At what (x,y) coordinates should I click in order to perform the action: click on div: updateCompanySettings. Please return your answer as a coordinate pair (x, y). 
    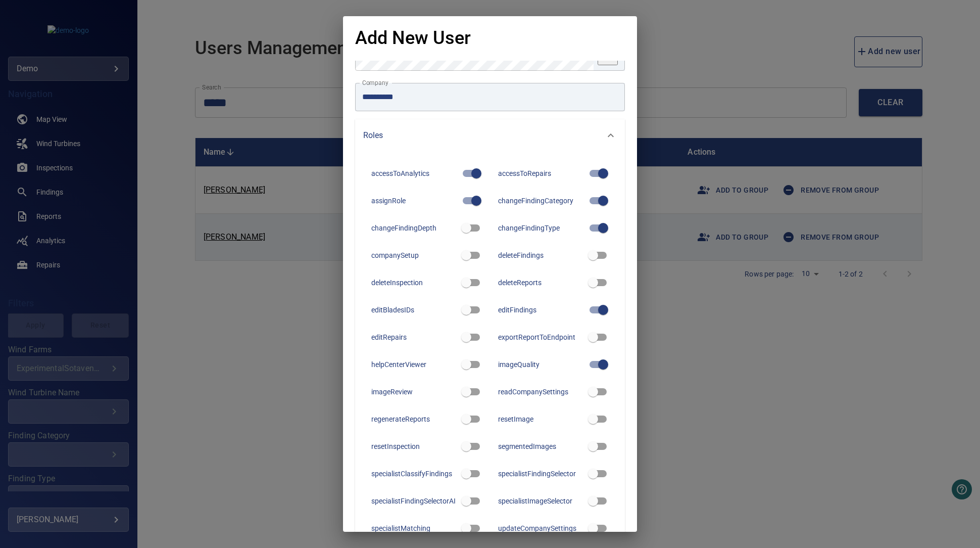
    Looking at the image, I should click on (541, 528).